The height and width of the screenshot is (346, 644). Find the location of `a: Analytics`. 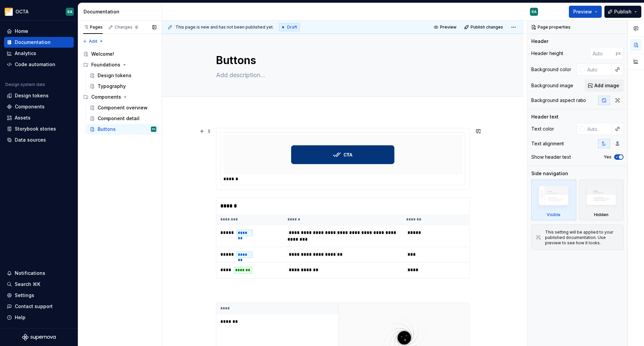

a: Analytics is located at coordinates (39, 54).